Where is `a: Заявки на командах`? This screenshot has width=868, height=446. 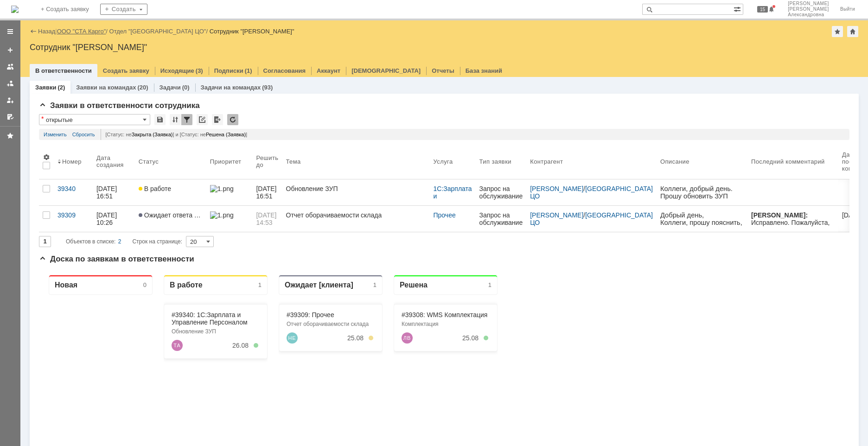 a: Заявки на командах is located at coordinates (106, 87).